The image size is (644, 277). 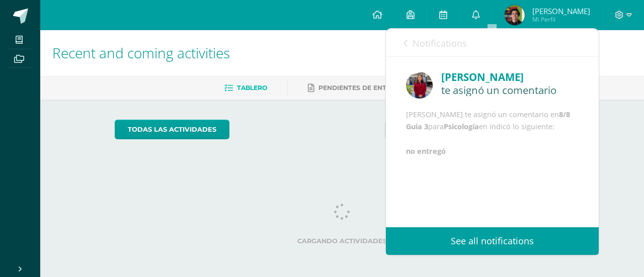 What do you see at coordinates (504, 42) in the screenshot?
I see `span: 1` at bounding box center [504, 42].